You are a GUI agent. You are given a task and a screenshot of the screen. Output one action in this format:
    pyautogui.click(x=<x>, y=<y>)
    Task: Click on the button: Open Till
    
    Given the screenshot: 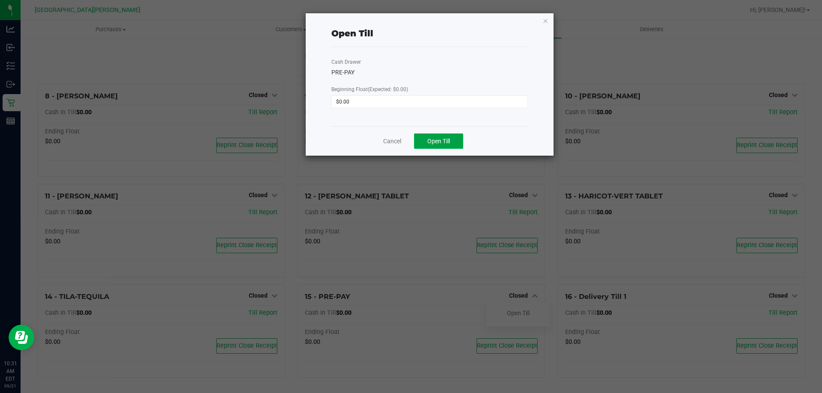 What is the action you would take?
    pyautogui.click(x=438, y=141)
    